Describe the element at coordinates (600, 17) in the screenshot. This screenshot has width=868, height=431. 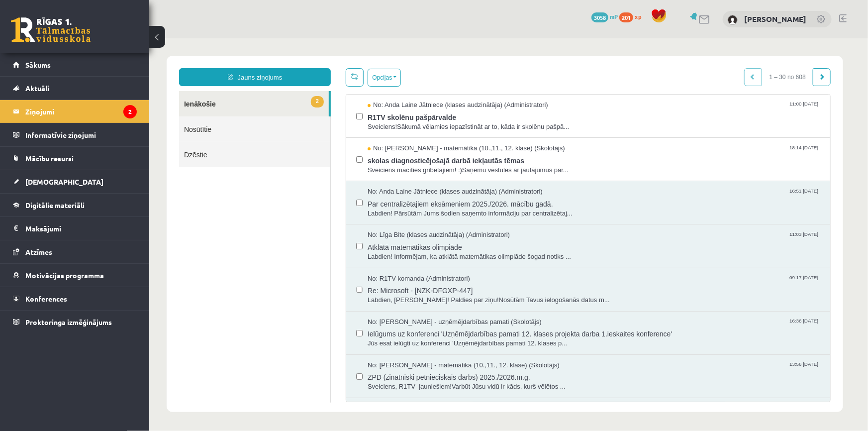
I see `span: 3058` at that location.